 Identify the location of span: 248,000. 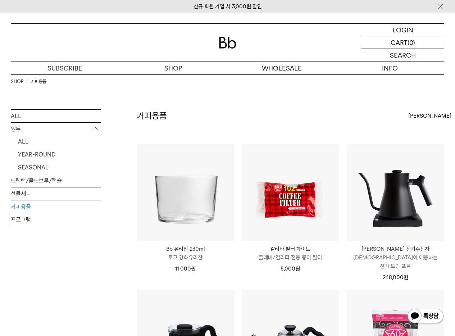
(395, 277).